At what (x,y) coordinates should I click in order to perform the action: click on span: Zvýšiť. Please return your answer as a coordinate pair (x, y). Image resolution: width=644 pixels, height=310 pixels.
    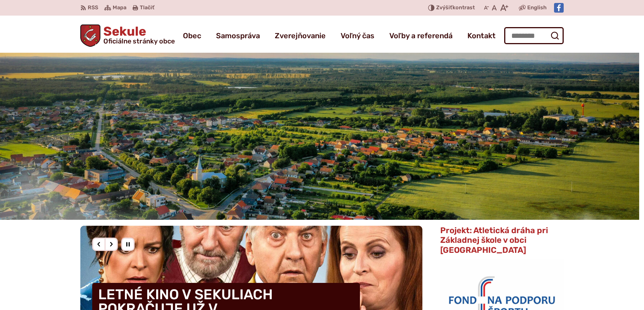
    Looking at the image, I should click on (445, 7).